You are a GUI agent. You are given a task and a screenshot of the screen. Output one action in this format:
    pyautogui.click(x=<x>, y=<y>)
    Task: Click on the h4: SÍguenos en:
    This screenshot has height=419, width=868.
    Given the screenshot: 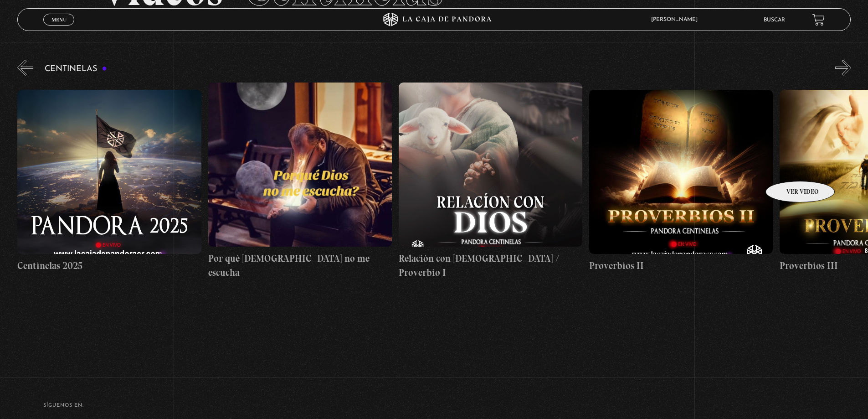 What is the action you would take?
    pyautogui.click(x=434, y=405)
    